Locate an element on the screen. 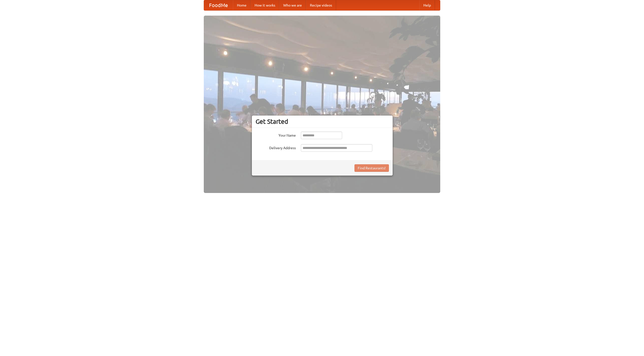 The width and height of the screenshot is (644, 356). a: Recipe videos is located at coordinates (321, 5).